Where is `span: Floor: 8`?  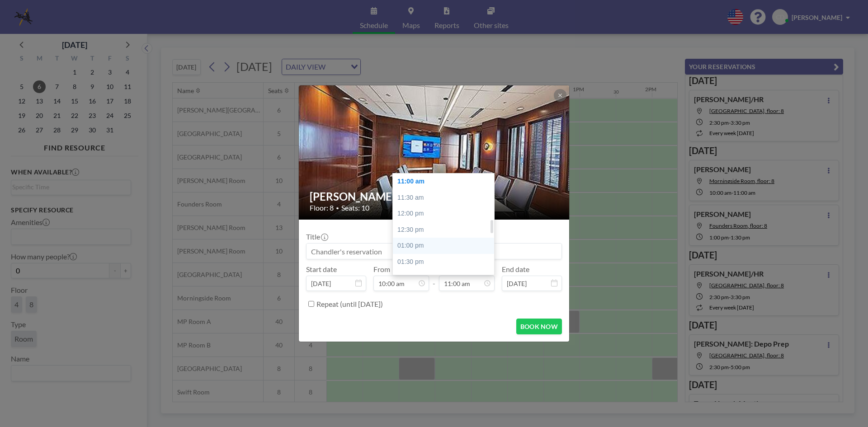
span: Floor: 8 is located at coordinates (321, 208).